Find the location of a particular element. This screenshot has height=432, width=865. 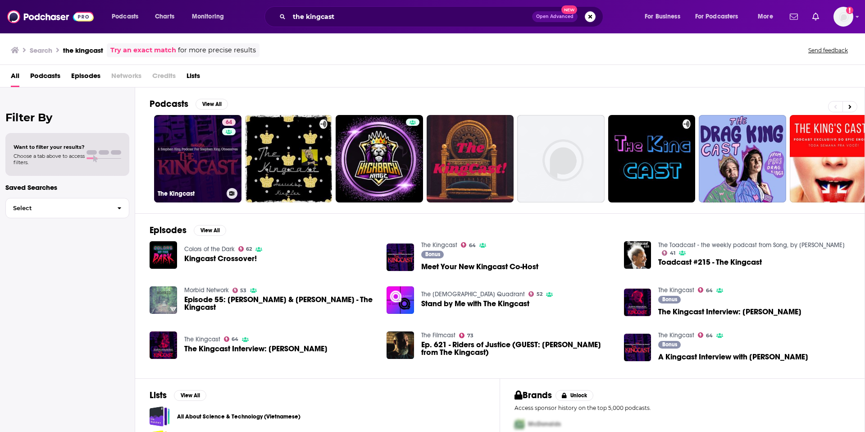

a: Meet Your New Kingcast Co-Host is located at coordinates (480, 266).